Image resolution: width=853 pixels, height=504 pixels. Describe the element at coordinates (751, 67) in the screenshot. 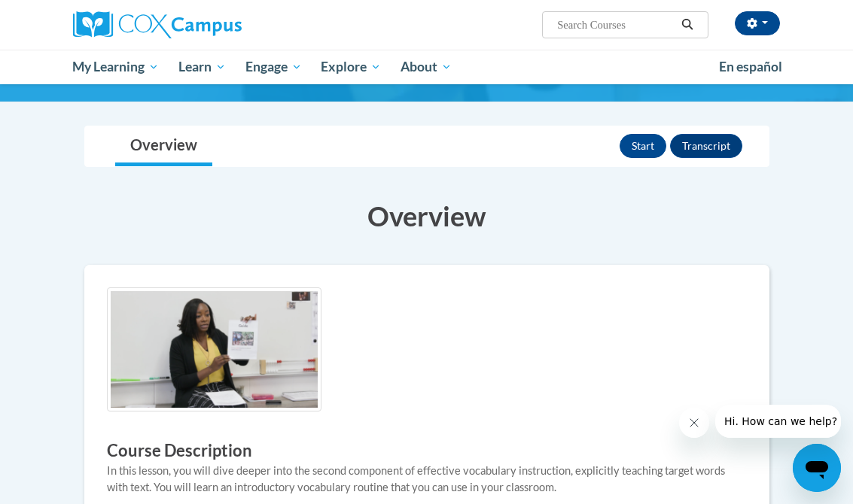

I see `a: En español` at that location.